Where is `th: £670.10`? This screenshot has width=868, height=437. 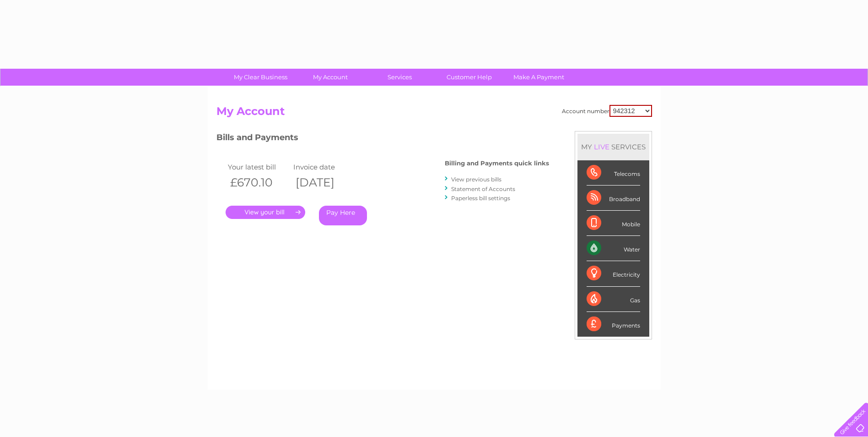
th: £670.10 is located at coordinates (259, 182).